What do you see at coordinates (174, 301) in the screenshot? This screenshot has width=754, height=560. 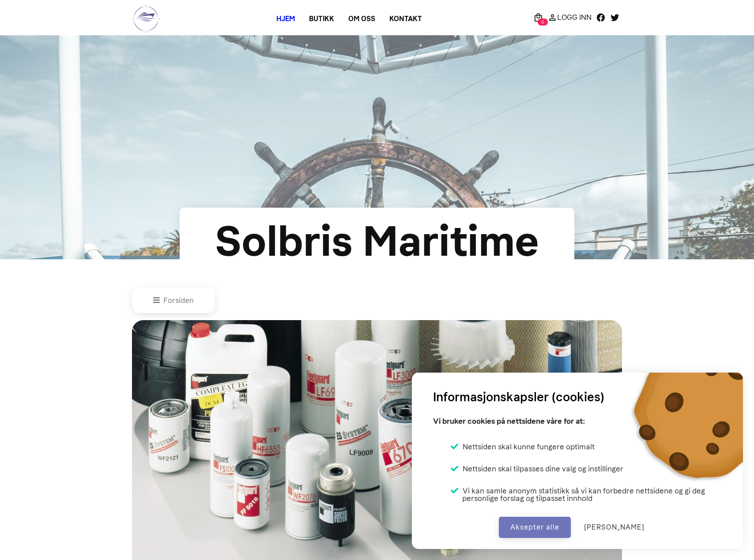 I see `a: Forsiden` at bounding box center [174, 301].